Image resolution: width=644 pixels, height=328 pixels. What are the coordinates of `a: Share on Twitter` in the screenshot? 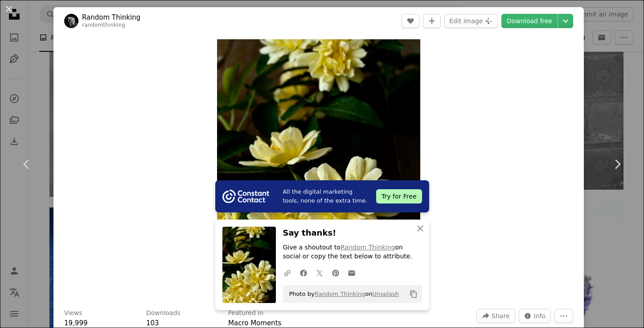 It's located at (320, 273).